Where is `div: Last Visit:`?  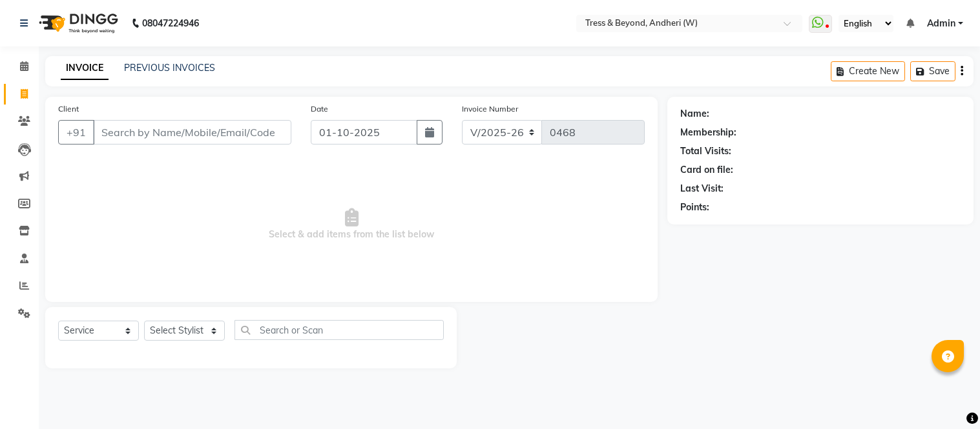 div: Last Visit: is located at coordinates (702, 189).